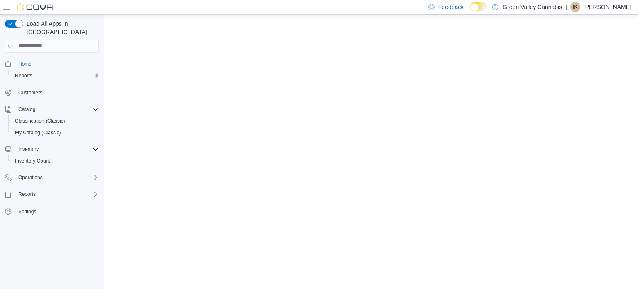  I want to click on a: Reports, so click(24, 76).